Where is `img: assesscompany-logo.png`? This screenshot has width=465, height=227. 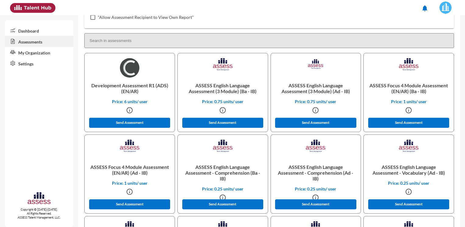 img: assesscompany-logo.png is located at coordinates (39, 199).